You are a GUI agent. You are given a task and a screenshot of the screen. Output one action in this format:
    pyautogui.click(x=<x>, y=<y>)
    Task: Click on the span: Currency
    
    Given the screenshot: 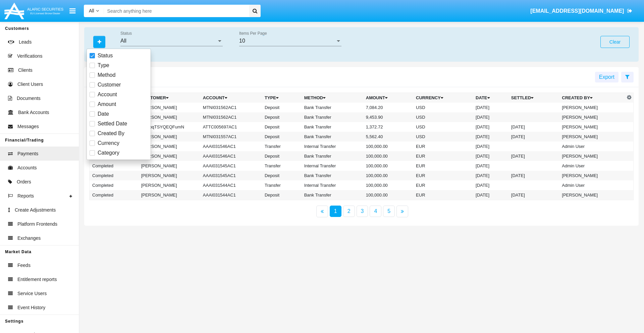 What is the action you would take?
    pyautogui.click(x=108, y=143)
    